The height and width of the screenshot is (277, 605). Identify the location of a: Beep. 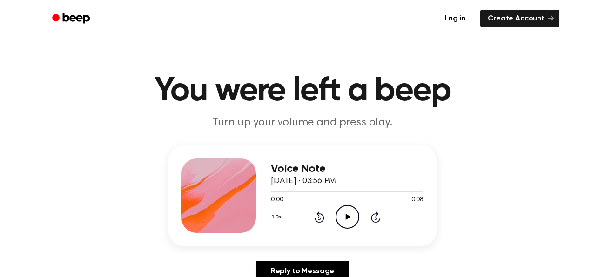
(72, 19).